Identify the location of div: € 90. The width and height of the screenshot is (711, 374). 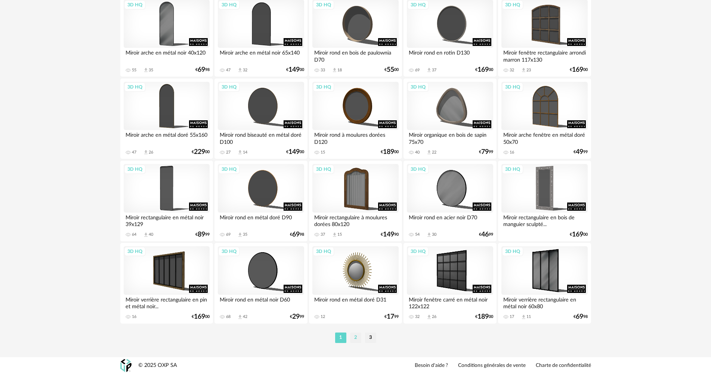
(390, 235).